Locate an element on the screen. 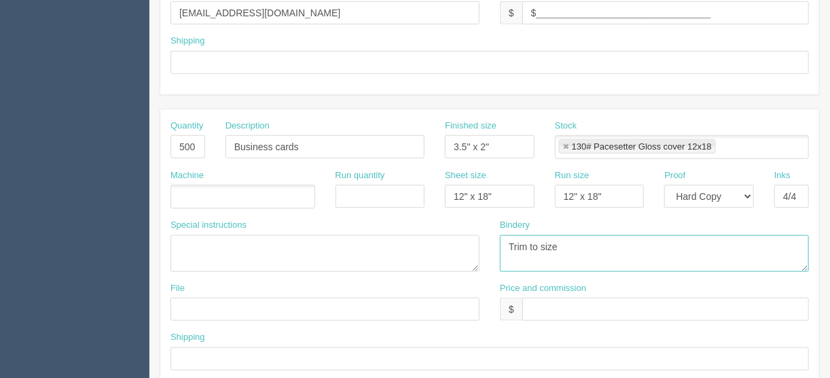 The height and width of the screenshot is (378, 830). label: Quantity is located at coordinates (187, 126).